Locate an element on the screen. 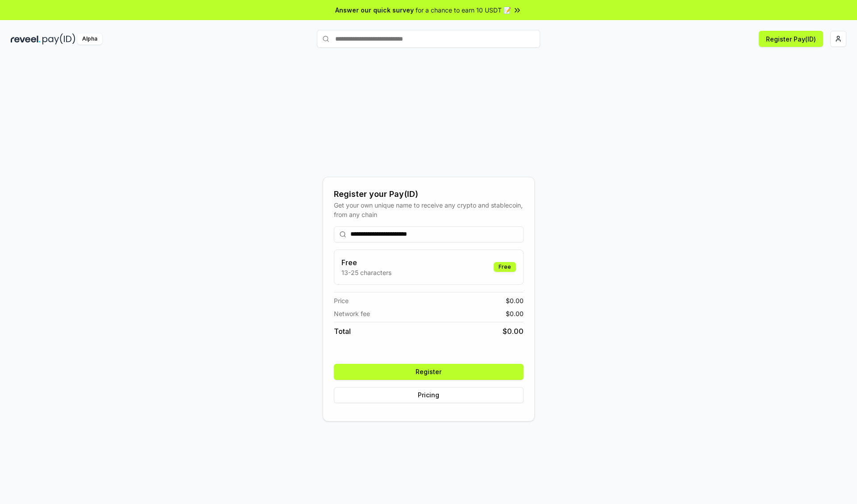 This screenshot has height=504, width=857. h3: Free is located at coordinates (366, 263).